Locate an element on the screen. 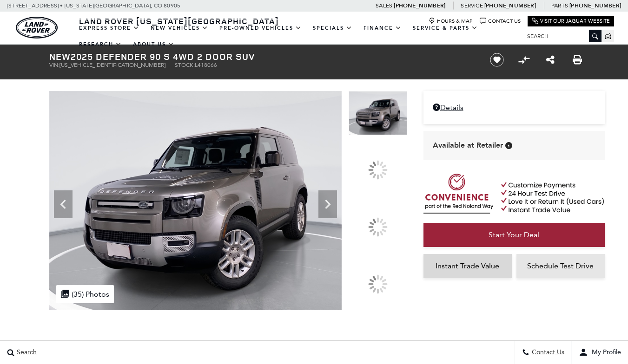 This screenshot has height=364, width=628. a: Contact Us is located at coordinates (500, 21).